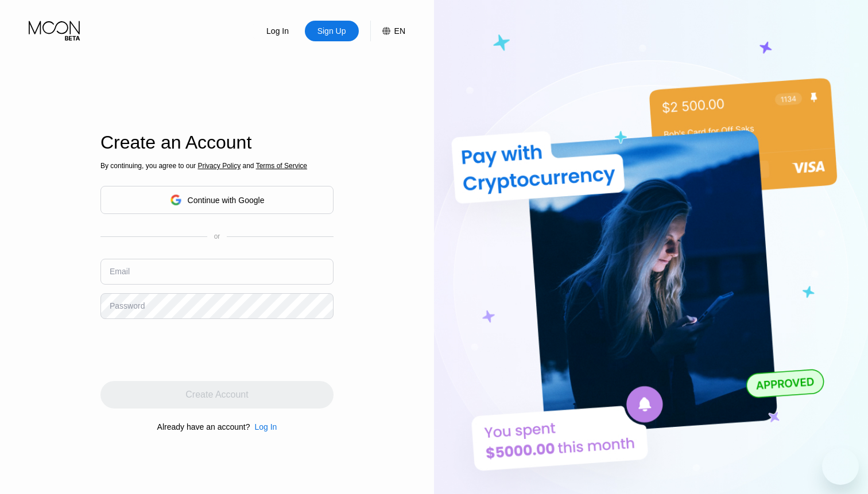  What do you see at coordinates (332, 31) in the screenshot?
I see `div: Sign Up` at bounding box center [332, 31].